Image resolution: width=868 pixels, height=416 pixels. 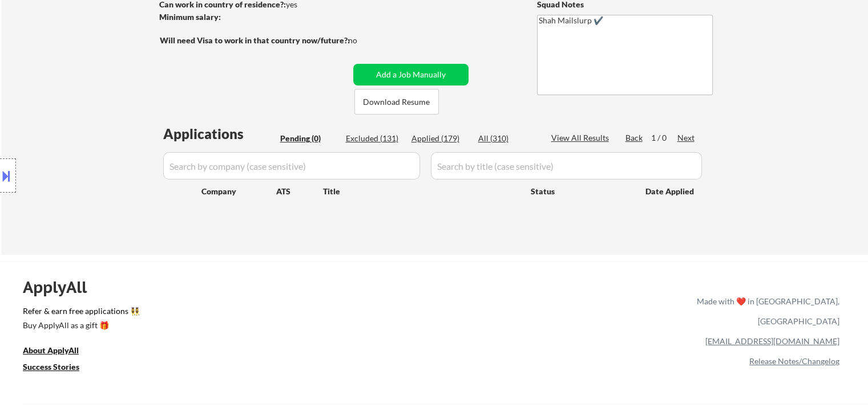 What do you see at coordinates (421, 192) in the screenshot?
I see `div: Title` at bounding box center [421, 192].